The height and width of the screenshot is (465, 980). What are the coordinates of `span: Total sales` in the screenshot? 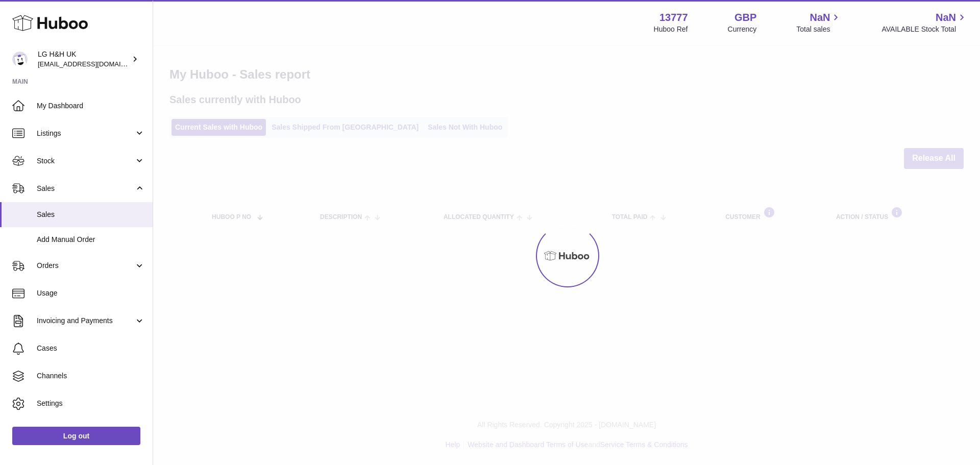 It's located at (819, 29).